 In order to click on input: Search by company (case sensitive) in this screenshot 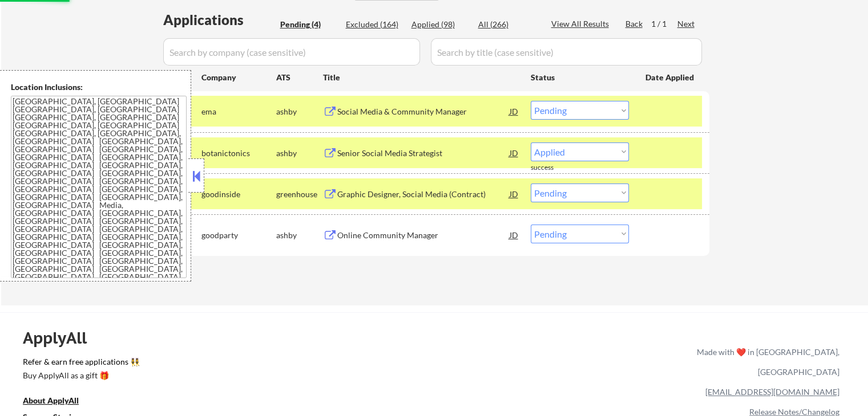, I will do `click(292, 52)`.